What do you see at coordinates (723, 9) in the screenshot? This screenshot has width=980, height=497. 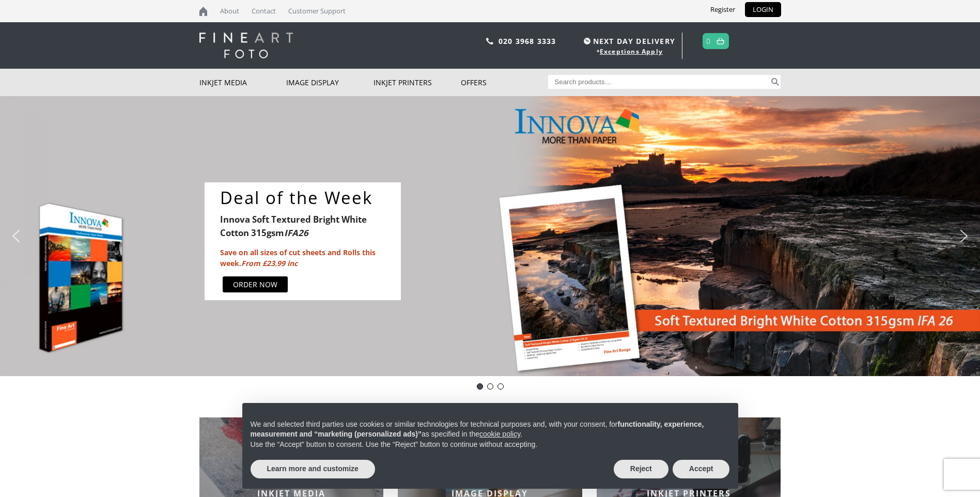 I see `a: Register` at bounding box center [723, 9].